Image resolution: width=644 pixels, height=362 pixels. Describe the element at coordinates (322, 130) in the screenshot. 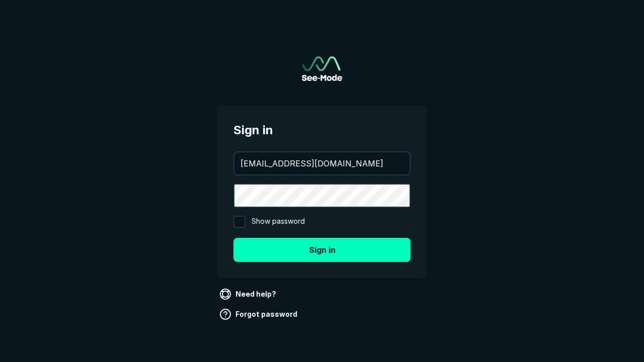

I see `span: Sign in` at that location.